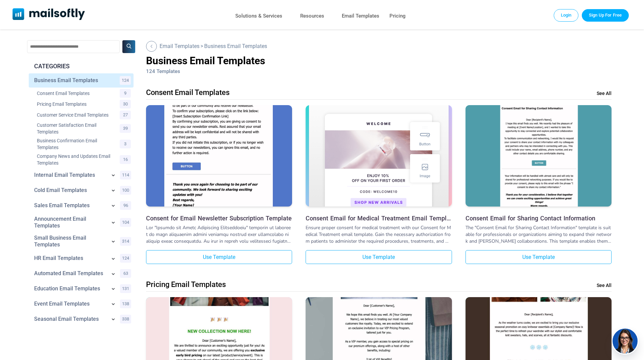 The width and height of the screenshot is (644, 360). I want to click on h3: Consent Email for Medical Treatment Email Template, so click(379, 218).